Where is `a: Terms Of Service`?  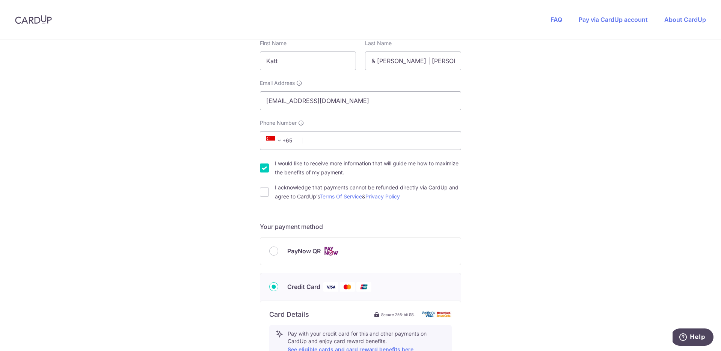 a: Terms Of Service is located at coordinates (341, 196).